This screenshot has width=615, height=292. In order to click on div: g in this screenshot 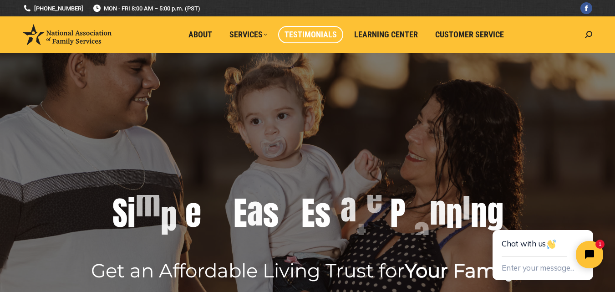, I will do `click(495, 213)`.